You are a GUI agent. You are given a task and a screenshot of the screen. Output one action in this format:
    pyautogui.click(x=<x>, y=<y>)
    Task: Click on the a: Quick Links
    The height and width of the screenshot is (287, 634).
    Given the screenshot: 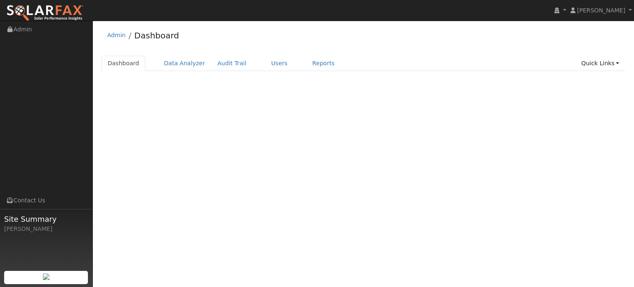 What is the action you would take?
    pyautogui.click(x=601, y=63)
    